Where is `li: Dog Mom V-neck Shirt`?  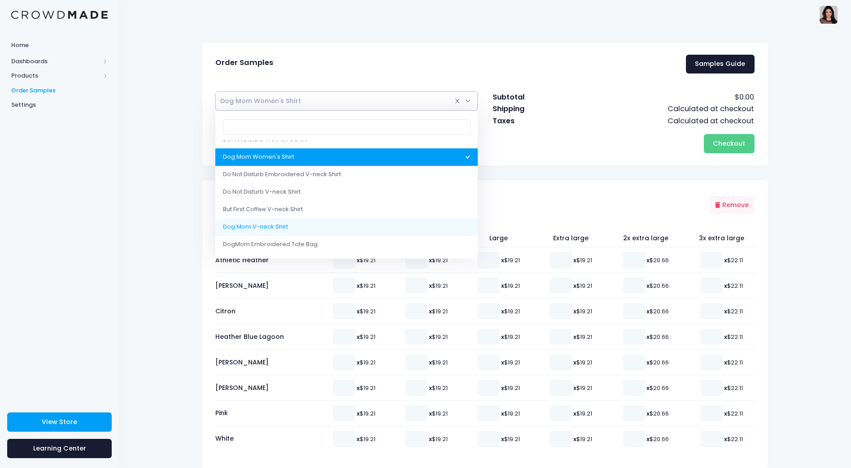
li: Dog Mom V-neck Shirt is located at coordinates (346, 227).